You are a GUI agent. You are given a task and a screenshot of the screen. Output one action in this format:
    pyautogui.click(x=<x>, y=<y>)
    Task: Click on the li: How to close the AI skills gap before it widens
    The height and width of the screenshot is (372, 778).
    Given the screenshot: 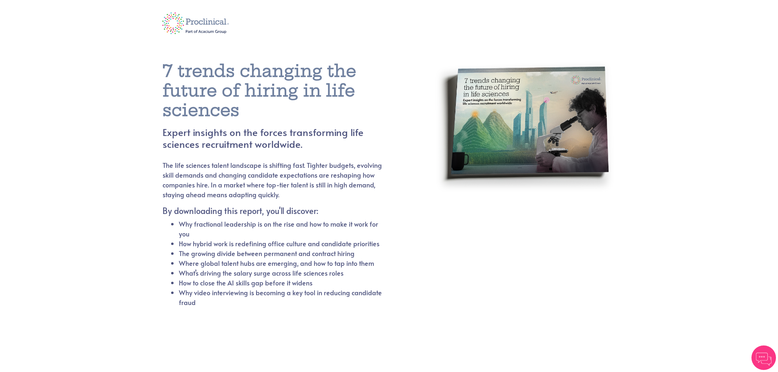 What is the action you would take?
    pyautogui.click(x=281, y=283)
    